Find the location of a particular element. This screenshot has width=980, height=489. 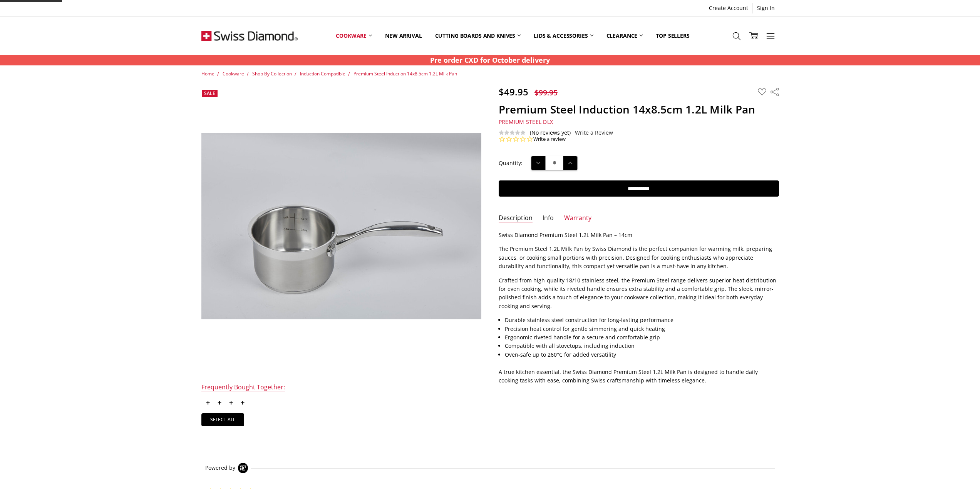

a: Select all is located at coordinates (223, 420).